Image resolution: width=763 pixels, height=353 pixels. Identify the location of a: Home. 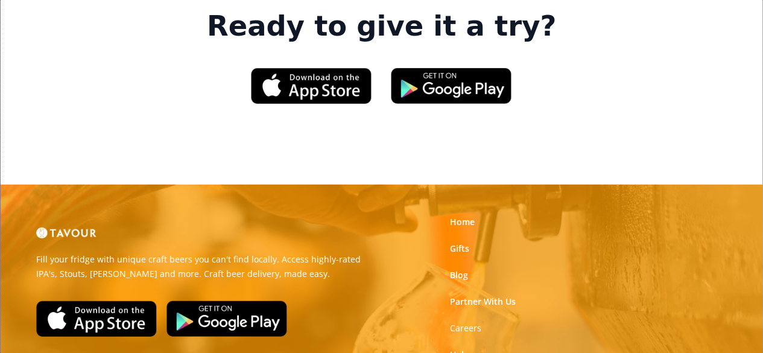
(461, 222).